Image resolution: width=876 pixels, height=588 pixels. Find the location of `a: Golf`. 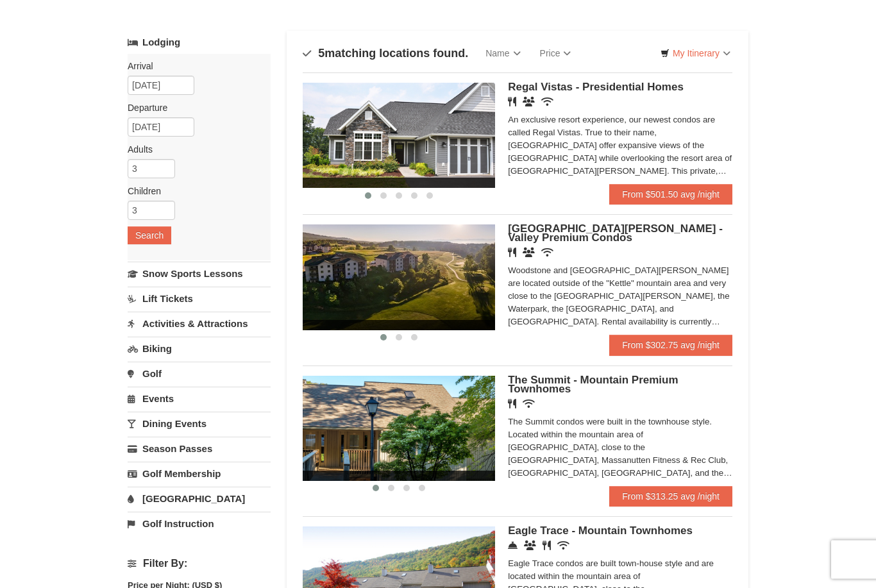

a: Golf is located at coordinates (199, 374).